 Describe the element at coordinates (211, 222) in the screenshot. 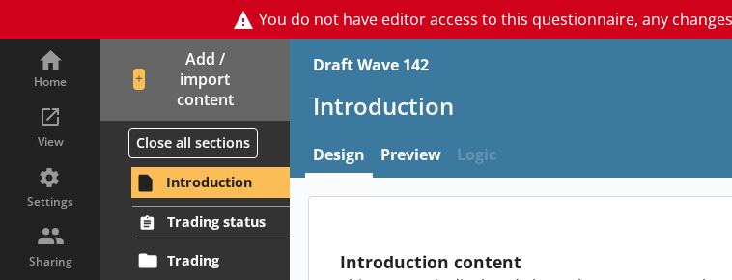

I see `a: Trading status` at that location.